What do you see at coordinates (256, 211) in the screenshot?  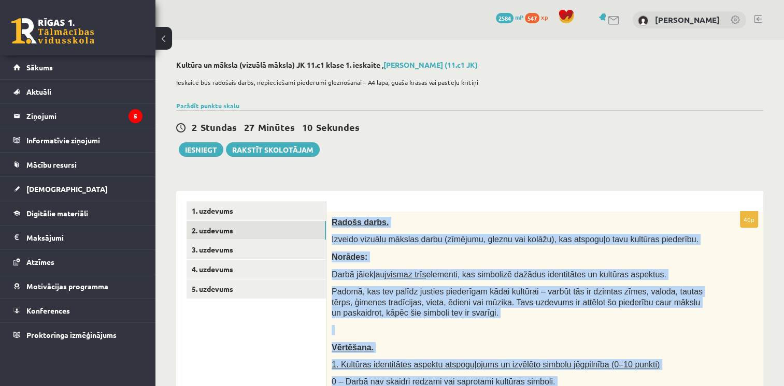 I see `a: 1. uzdevums` at bounding box center [256, 211].